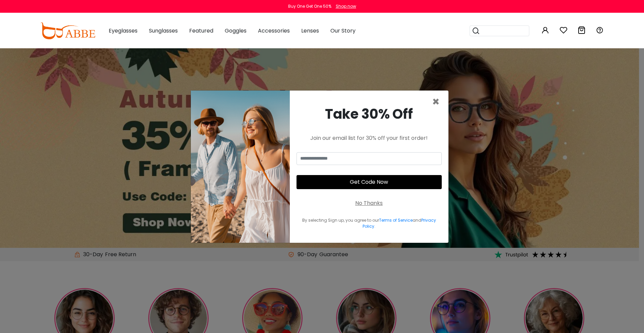  I want to click on button: Close, so click(436, 102).